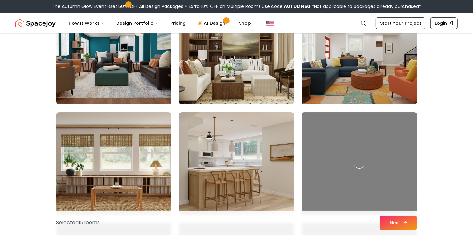  I want to click on a: AI Design, so click(212, 23).